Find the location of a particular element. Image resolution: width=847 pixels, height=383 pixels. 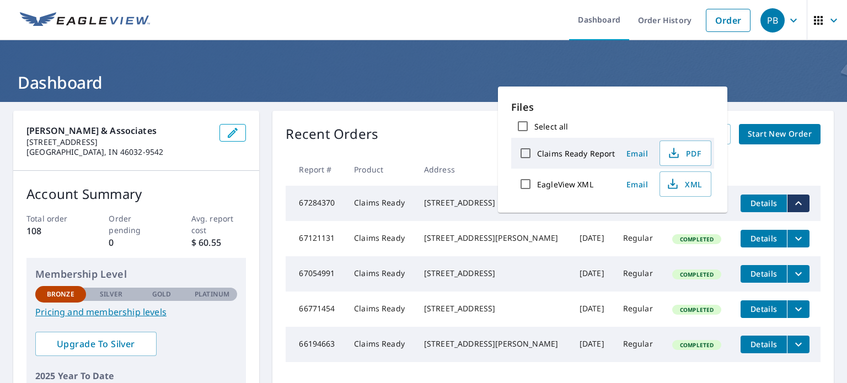

button: XML is located at coordinates (685, 184).